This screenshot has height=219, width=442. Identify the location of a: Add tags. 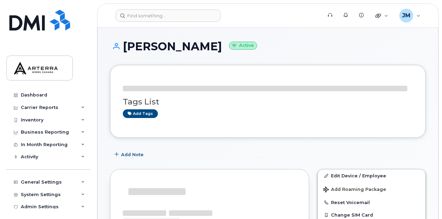
(140, 113).